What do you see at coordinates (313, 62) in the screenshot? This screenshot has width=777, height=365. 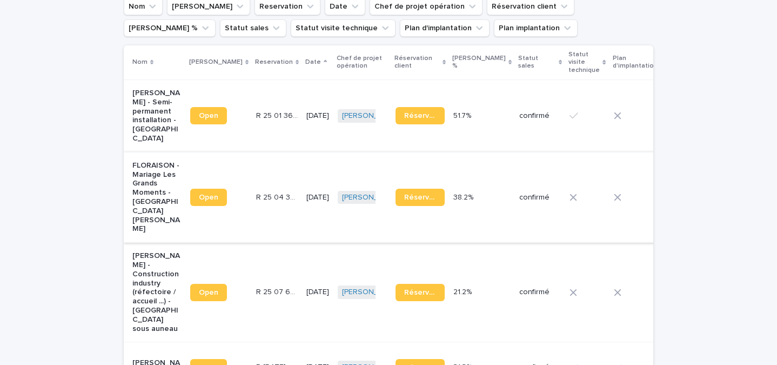 I see `p: Date` at bounding box center [313, 62].